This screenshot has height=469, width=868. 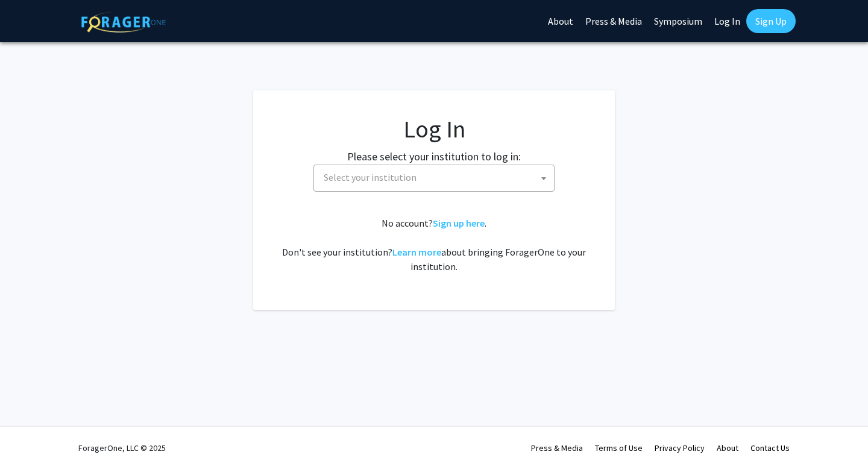 What do you see at coordinates (727, 447) in the screenshot?
I see `a: About` at bounding box center [727, 447].